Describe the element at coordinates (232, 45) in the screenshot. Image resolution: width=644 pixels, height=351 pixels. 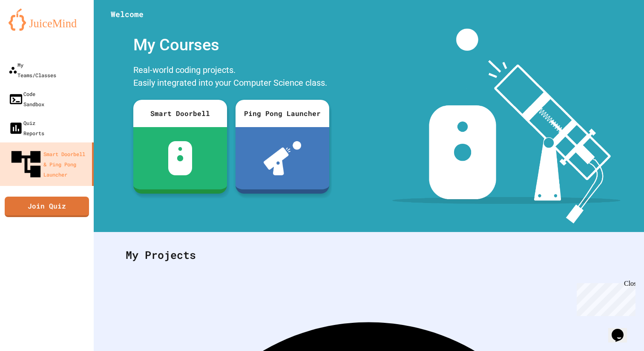
I see `div: My Courses` at that location.